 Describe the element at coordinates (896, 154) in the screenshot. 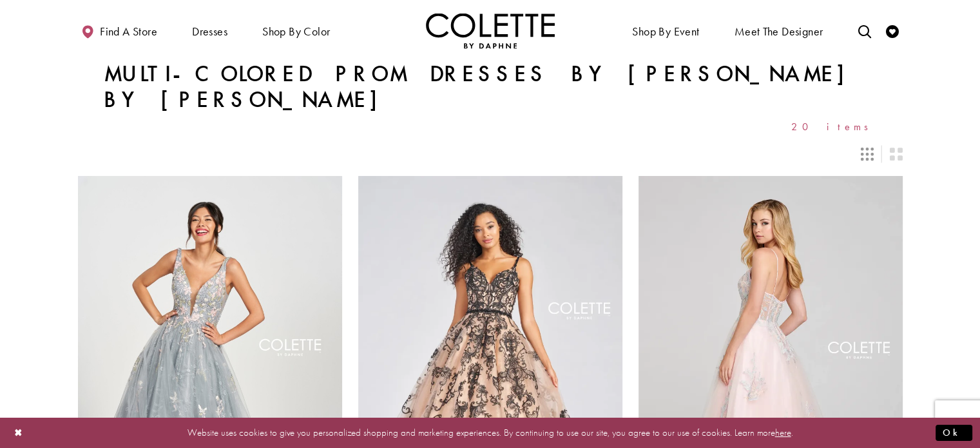

I see `span: Switch layout to 2 columns` at that location.